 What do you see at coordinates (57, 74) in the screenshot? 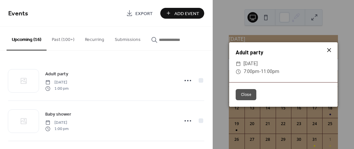
I see `a: Adult party` at bounding box center [57, 74].